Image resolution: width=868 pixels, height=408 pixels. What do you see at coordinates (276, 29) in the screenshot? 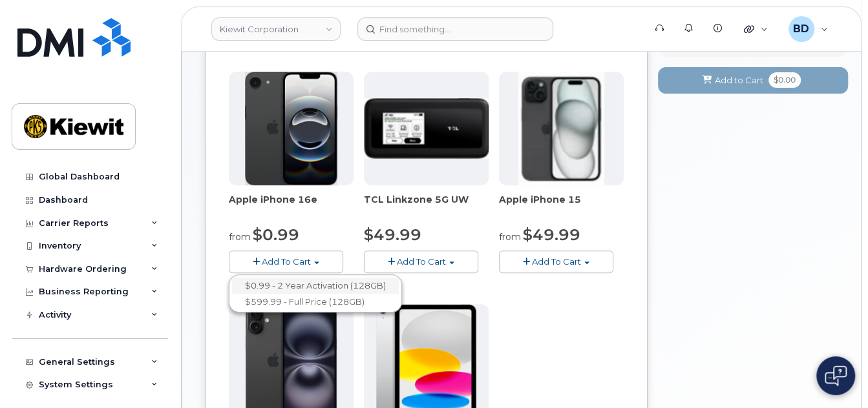
I see `a: Kiewit Corporation` at bounding box center [276, 29].